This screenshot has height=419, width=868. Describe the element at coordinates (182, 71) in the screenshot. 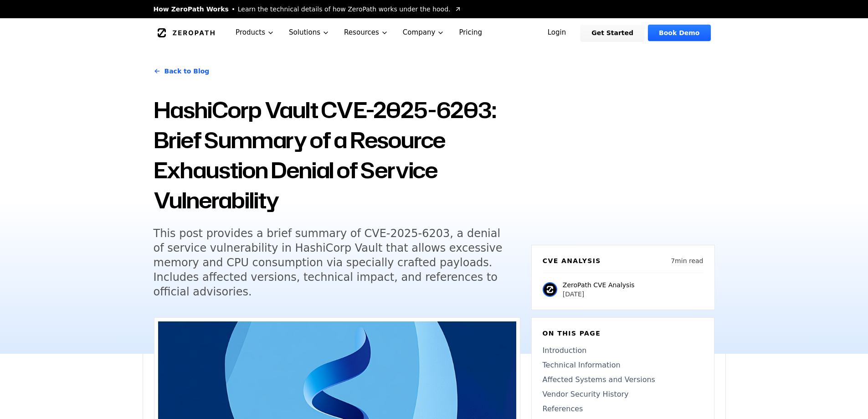

I see `a: Back to Blog` at that location.